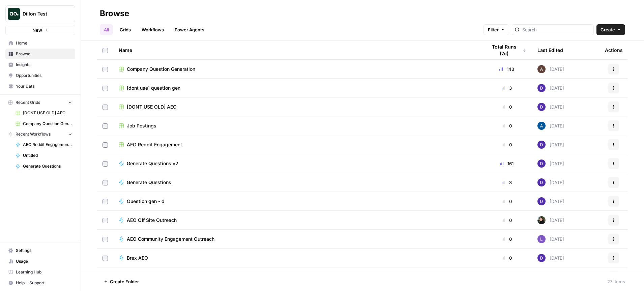 Image resolution: width=644 pixels, height=291 pixels. Describe the element at coordinates (40, 14) in the screenshot. I see `button: Workspace: Dillon Test` at that location.